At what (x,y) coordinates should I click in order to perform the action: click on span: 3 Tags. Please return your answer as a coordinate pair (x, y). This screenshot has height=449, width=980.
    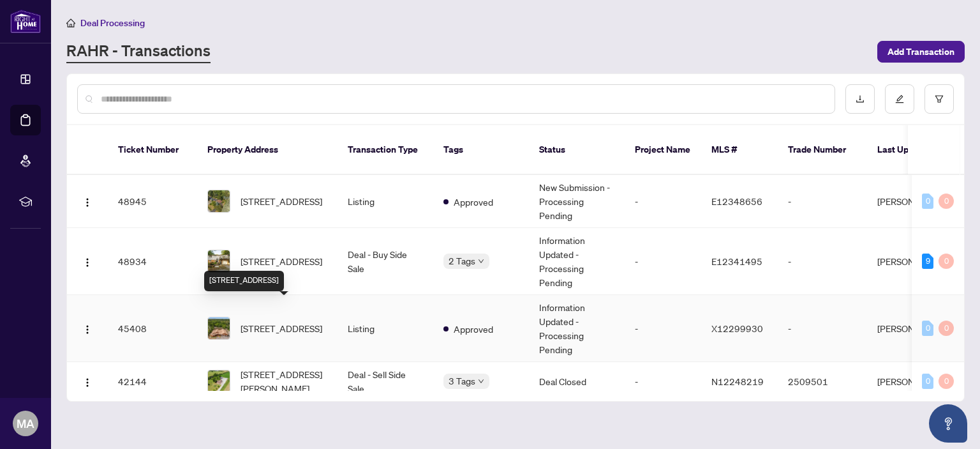
    Looking at the image, I should click on (462, 380).